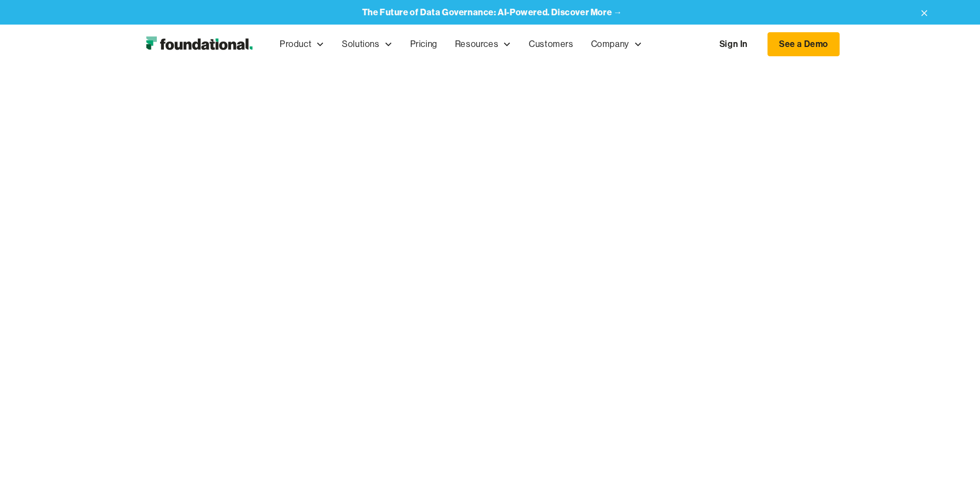 This screenshot has width=980, height=479. What do you see at coordinates (198, 45) in the screenshot?
I see `img: Foundational Logo` at bounding box center [198, 45].